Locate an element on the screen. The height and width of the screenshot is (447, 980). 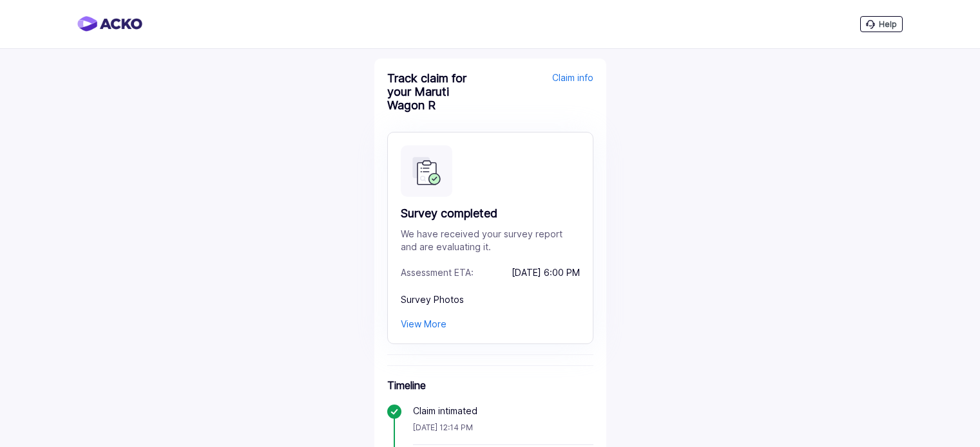
div: Claim intimated is located at coordinates (503, 411).